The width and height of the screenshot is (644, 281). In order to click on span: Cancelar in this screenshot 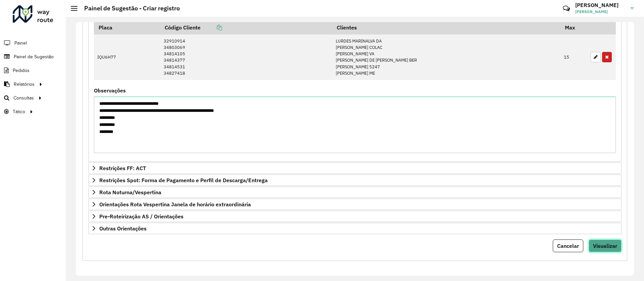, I will do `click(568, 246)`.